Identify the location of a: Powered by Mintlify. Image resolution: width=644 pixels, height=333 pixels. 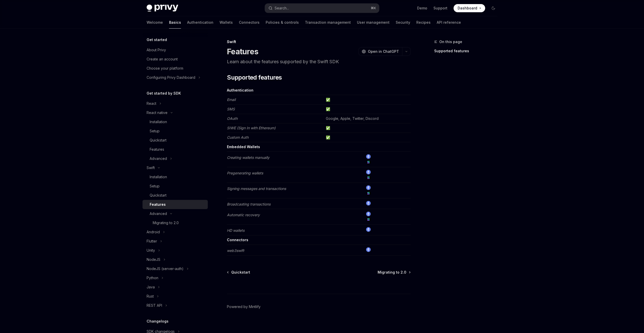
(244, 307).